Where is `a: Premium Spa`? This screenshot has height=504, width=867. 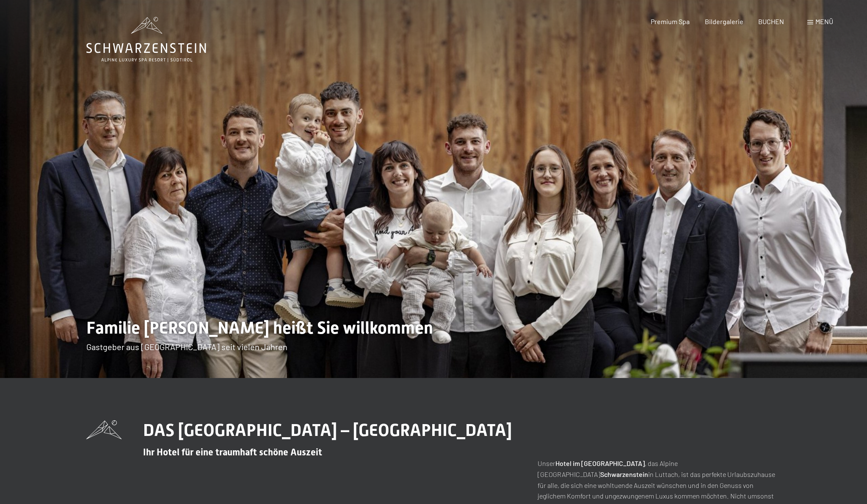
a: Premium Spa is located at coordinates (670, 21).